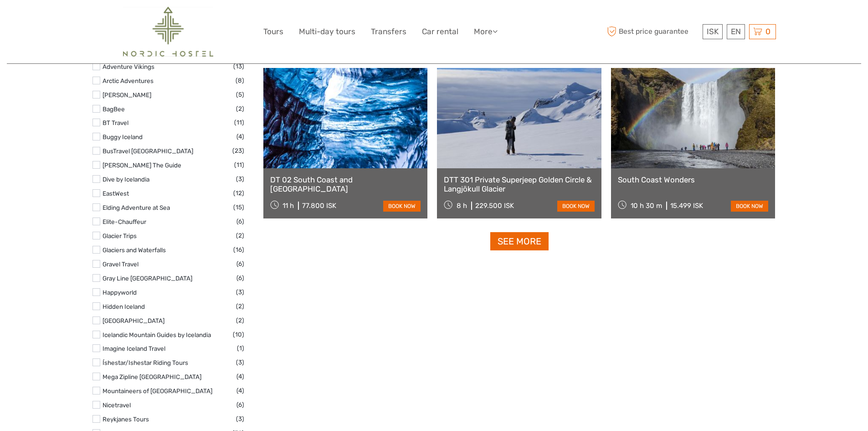  What do you see at coordinates (126, 179) in the screenshot?
I see `a: Dive by Icelandia` at bounding box center [126, 179].